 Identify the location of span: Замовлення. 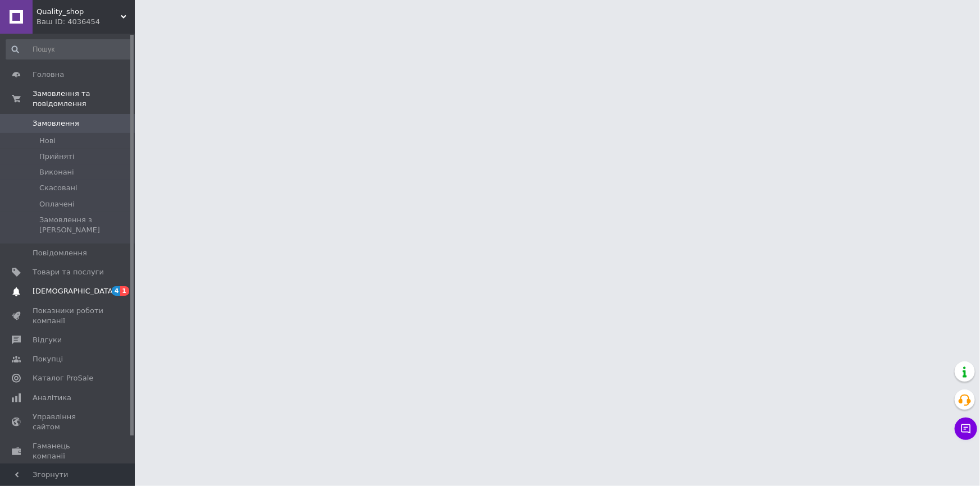
(56, 123).